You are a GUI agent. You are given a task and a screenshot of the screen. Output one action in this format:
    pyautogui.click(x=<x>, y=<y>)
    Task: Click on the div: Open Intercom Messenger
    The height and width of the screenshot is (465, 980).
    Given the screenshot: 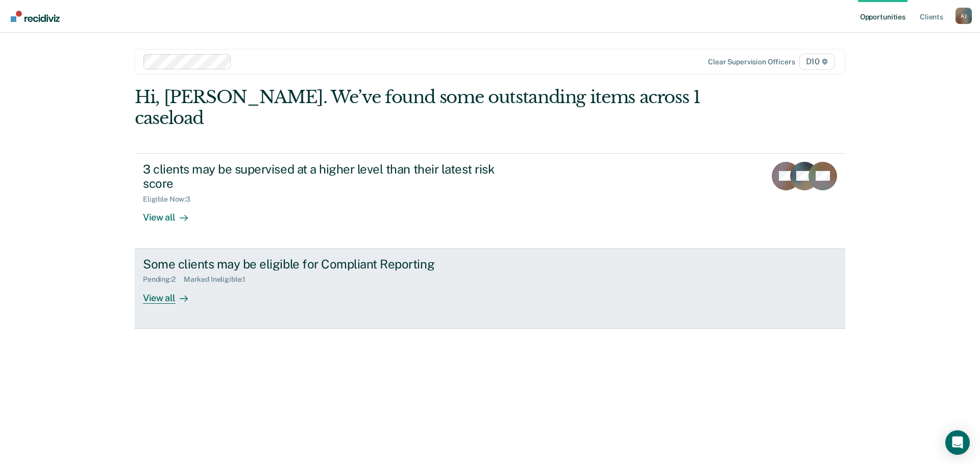 What is the action you would take?
    pyautogui.click(x=958, y=442)
    